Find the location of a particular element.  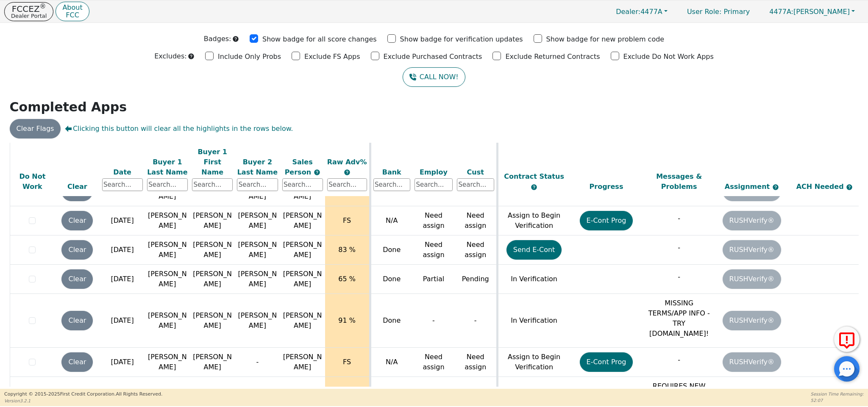

p: Copyright © 2015- 2025 First Credit Corporation. is located at coordinates (83, 395).